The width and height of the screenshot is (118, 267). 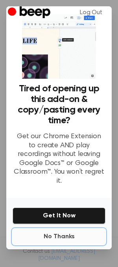 What do you see at coordinates (30, 13) in the screenshot?
I see `a: Beep` at bounding box center [30, 13].